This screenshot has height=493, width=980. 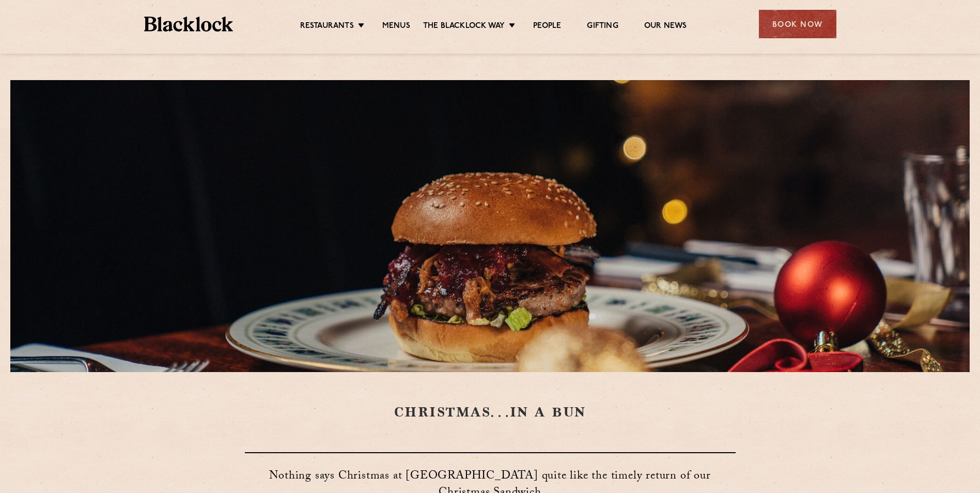 I want to click on a: People, so click(x=547, y=27).